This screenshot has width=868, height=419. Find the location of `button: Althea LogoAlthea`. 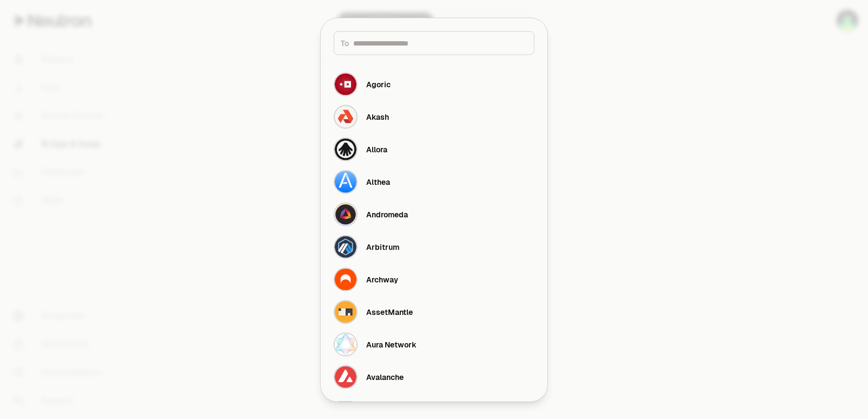

button: Althea LogoAlthea is located at coordinates (434, 182).